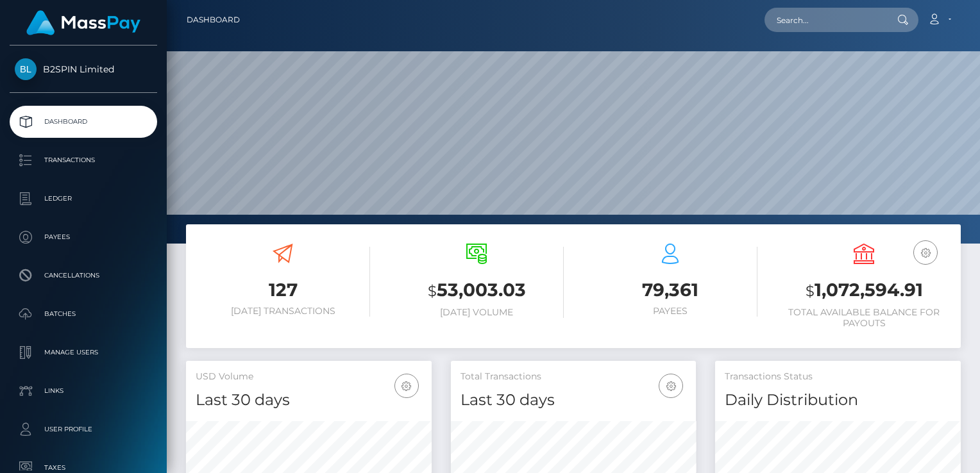  I want to click on a: User Profile, so click(83, 429).